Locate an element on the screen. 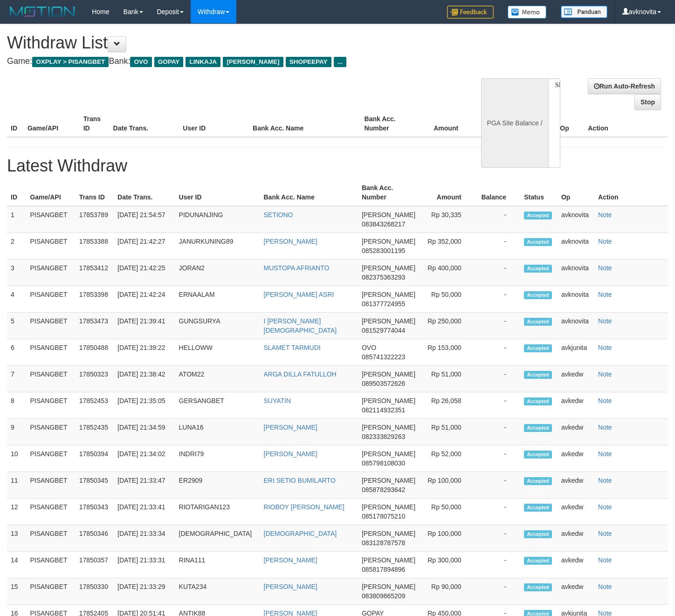 Image resolution: width=675 pixels, height=616 pixels. td: 17850323 is located at coordinates (95, 379).